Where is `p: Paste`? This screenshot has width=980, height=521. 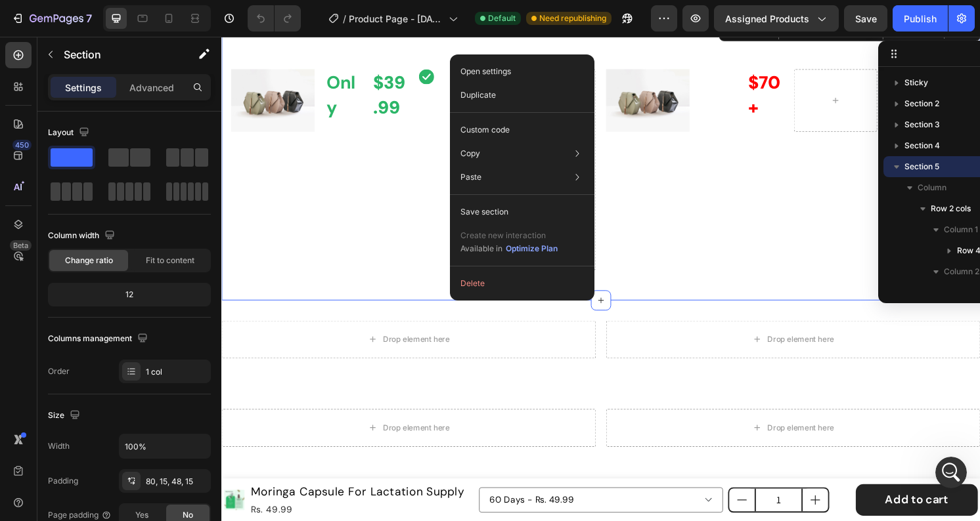 p: Paste is located at coordinates (471, 177).